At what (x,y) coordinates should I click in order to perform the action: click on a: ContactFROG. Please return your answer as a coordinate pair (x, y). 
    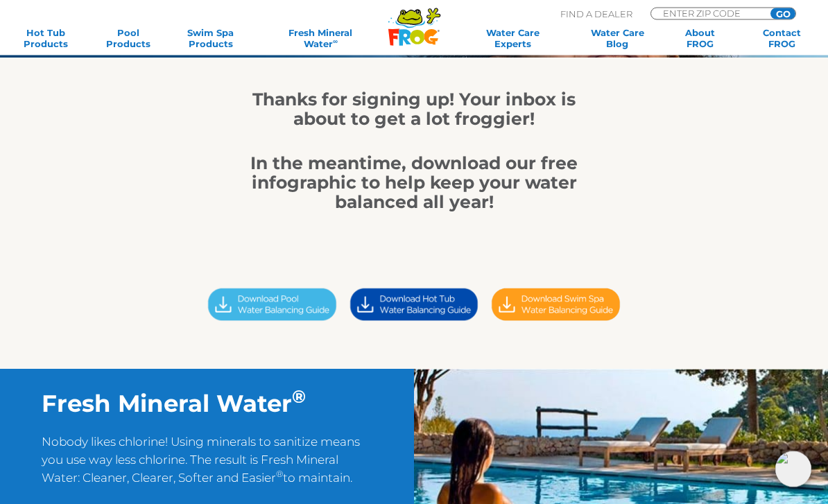
    Looking at the image, I should click on (782, 38).